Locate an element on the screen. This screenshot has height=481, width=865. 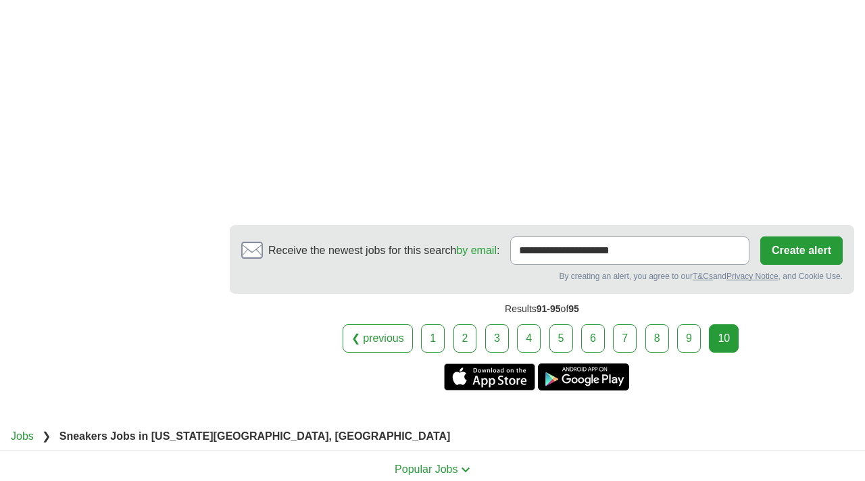
a: Get the iPhone app is located at coordinates (489, 377).